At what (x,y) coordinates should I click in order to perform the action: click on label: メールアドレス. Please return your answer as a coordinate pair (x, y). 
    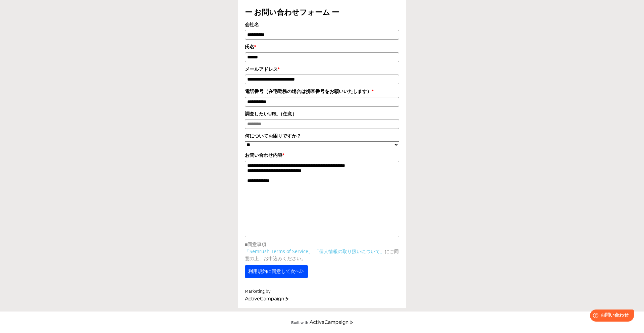
    Looking at the image, I should click on (322, 69).